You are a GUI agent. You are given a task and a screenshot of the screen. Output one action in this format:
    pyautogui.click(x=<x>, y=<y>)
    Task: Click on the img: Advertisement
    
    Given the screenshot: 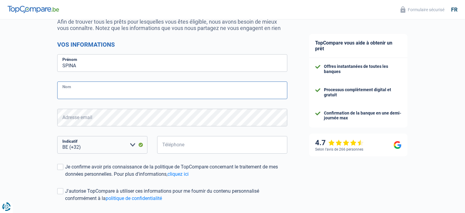 What is the action you would take?
    pyautogui.click(x=2, y=152)
    